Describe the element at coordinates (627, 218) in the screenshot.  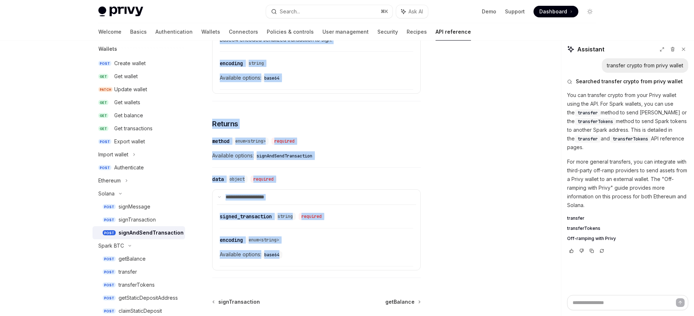
I see `a: transfer` at that location.